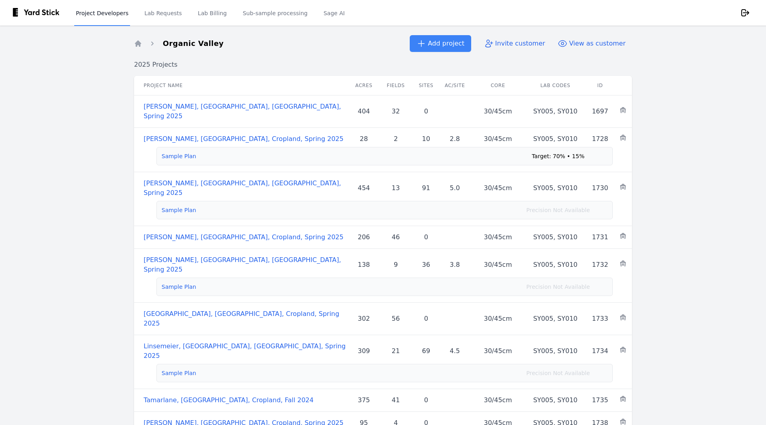 This screenshot has width=766, height=425. Describe the element at coordinates (600, 265) in the screenshot. I see `div: 1732` at that location.